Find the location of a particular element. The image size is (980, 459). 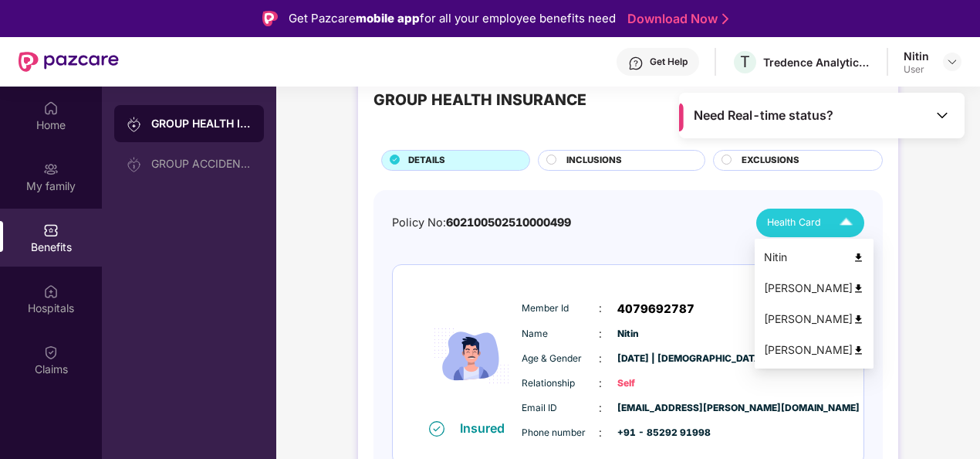

span: Relationship is located at coordinates (560, 383).